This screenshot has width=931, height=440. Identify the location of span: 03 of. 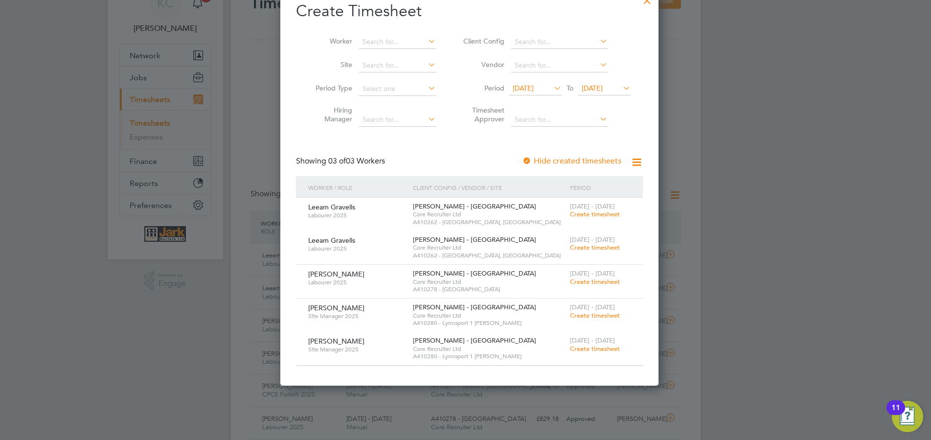
(337, 161).